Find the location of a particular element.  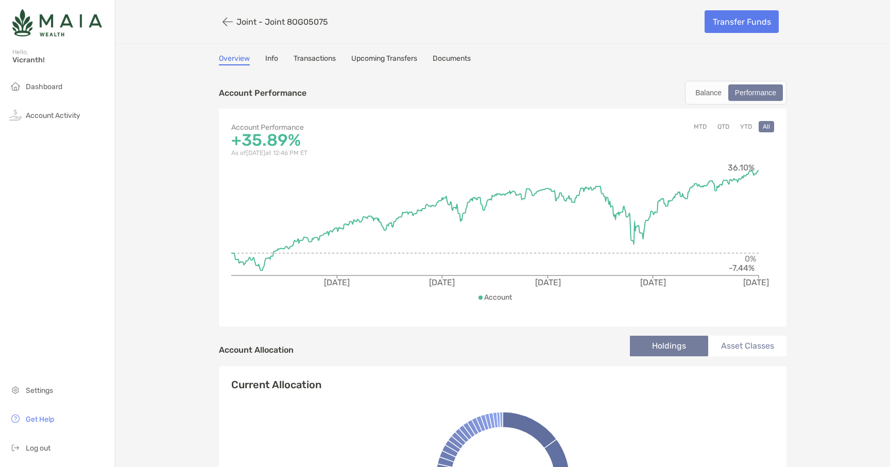

div: Balance is located at coordinates (708, 93).